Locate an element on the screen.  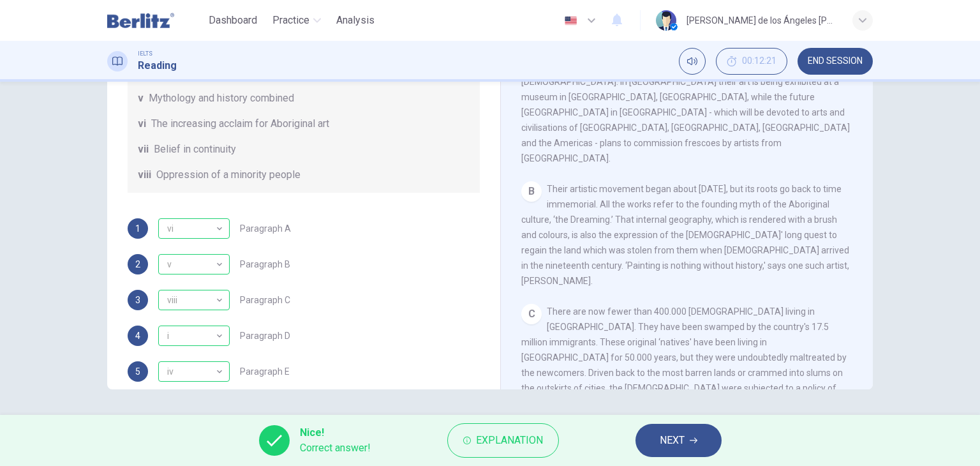
div: Hide is located at coordinates (752, 61).